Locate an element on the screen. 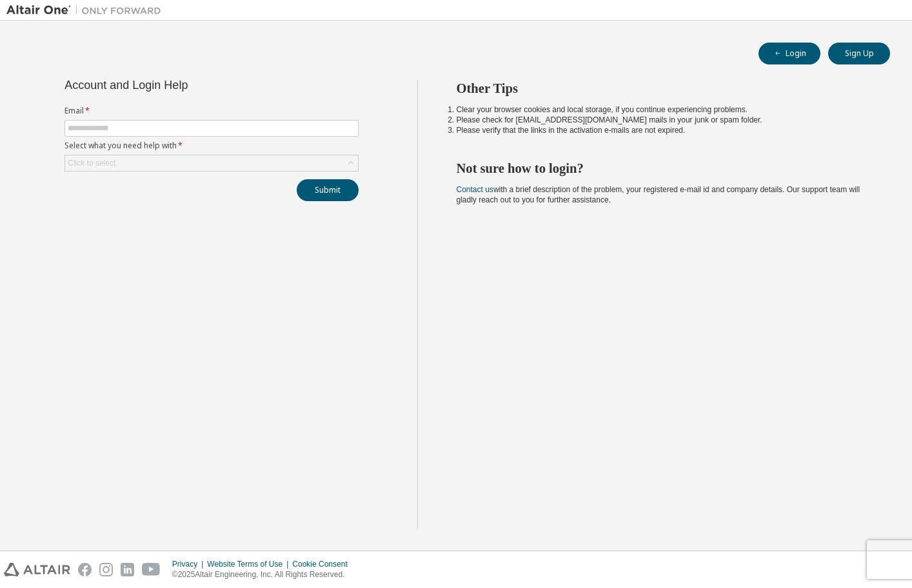  div: Account and Login Help is located at coordinates (182, 85).